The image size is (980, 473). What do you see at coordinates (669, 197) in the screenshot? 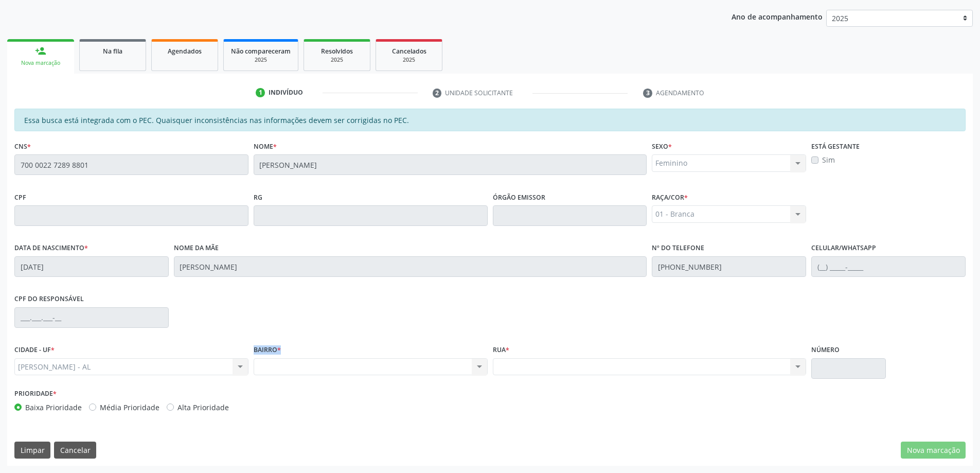
I see `label: Raça/cor` at bounding box center [669, 197].